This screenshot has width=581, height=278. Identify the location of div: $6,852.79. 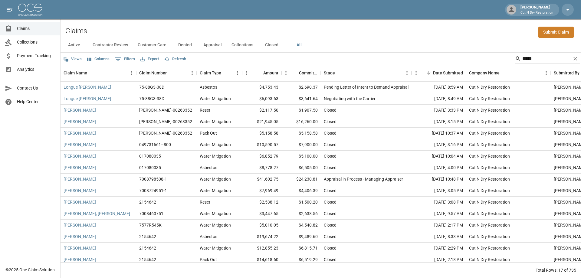
(262, 156).